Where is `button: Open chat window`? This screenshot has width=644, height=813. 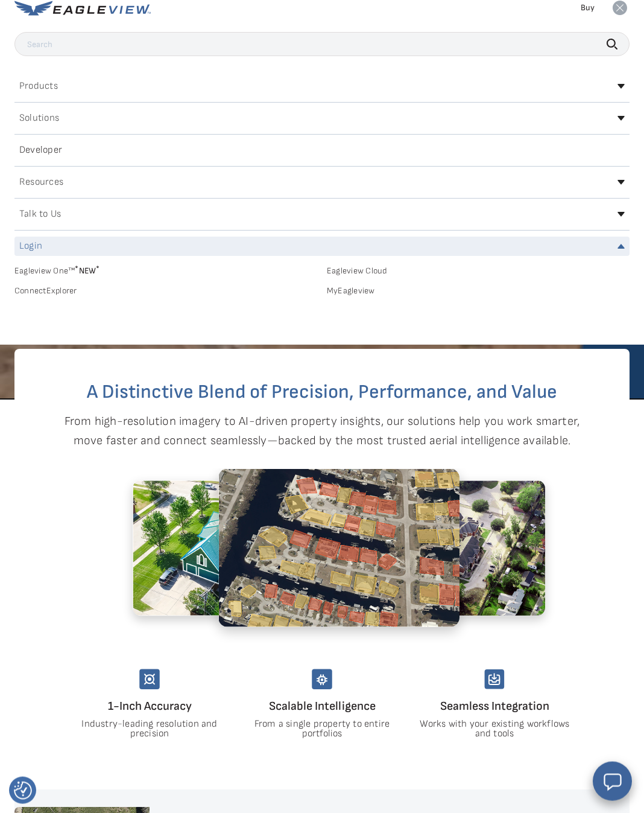 button: Open chat window is located at coordinates (612, 781).